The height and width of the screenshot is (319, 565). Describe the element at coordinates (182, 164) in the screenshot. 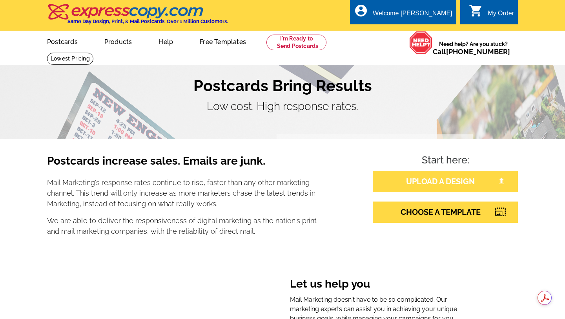

I see `h3: Postcards increase sales. Emails are junk.` at that location.